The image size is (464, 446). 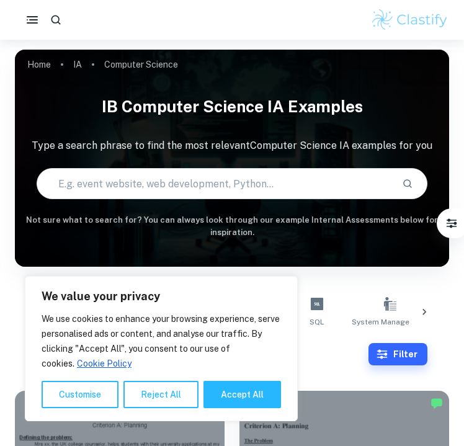 What do you see at coordinates (389, 322) in the screenshot?
I see `span: System Management` at bounding box center [389, 322].